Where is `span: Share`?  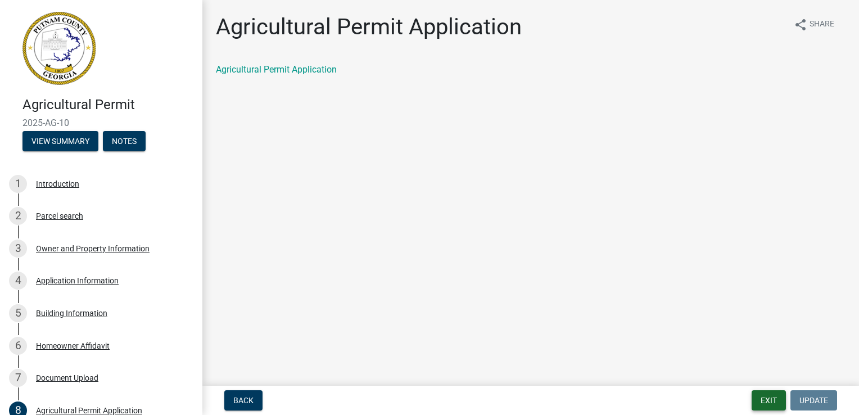
span: Share is located at coordinates (822, 25).